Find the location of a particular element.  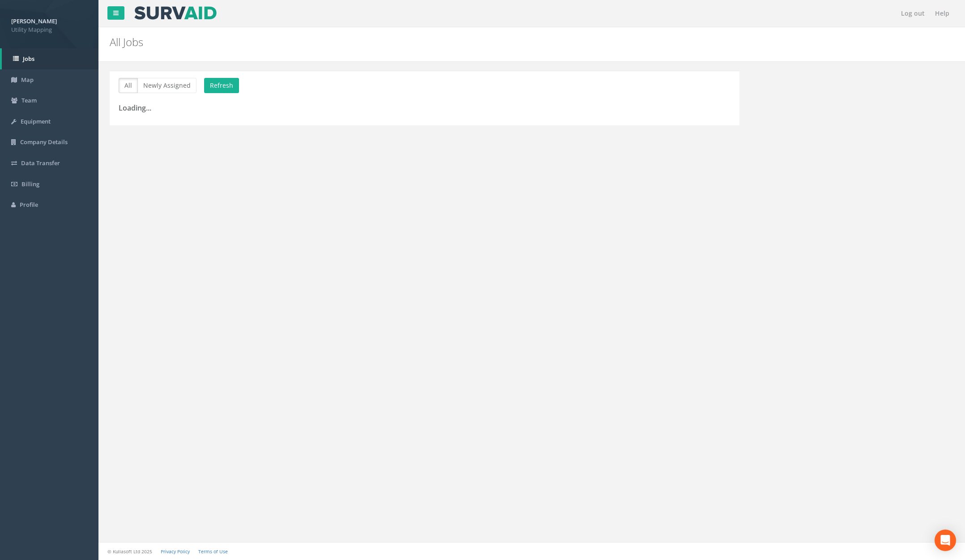

span: Billing is located at coordinates (30, 184).